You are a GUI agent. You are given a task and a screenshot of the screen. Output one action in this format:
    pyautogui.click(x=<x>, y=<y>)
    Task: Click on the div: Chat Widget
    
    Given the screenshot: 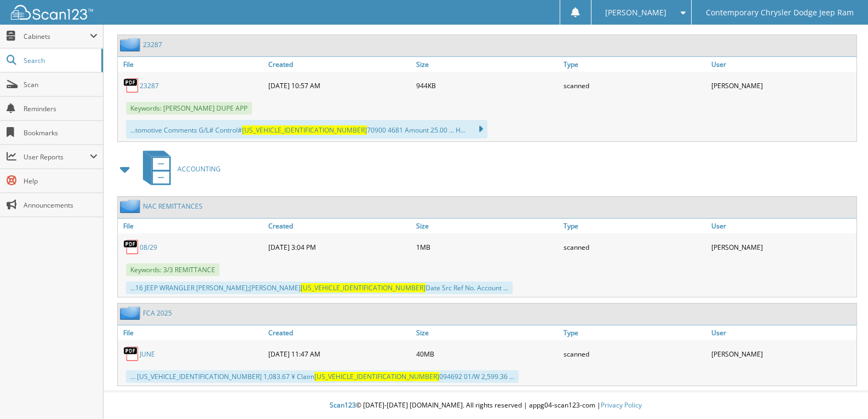 What is the action you would take?
    pyautogui.click(x=841, y=393)
    